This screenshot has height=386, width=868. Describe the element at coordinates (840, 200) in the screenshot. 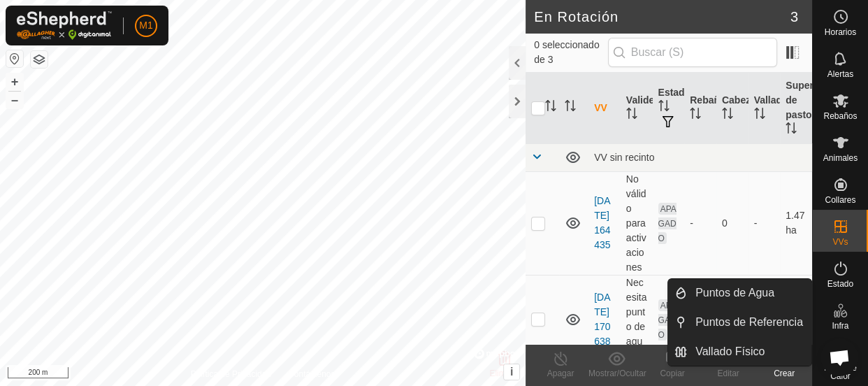

I see `span: Collares` at that location.